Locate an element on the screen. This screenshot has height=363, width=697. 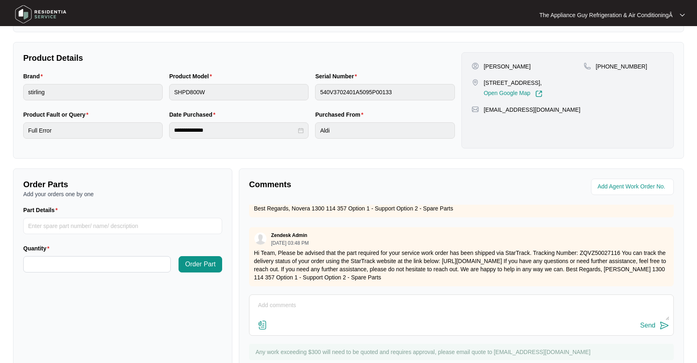
button: Order Part is located at coordinates (200, 264).